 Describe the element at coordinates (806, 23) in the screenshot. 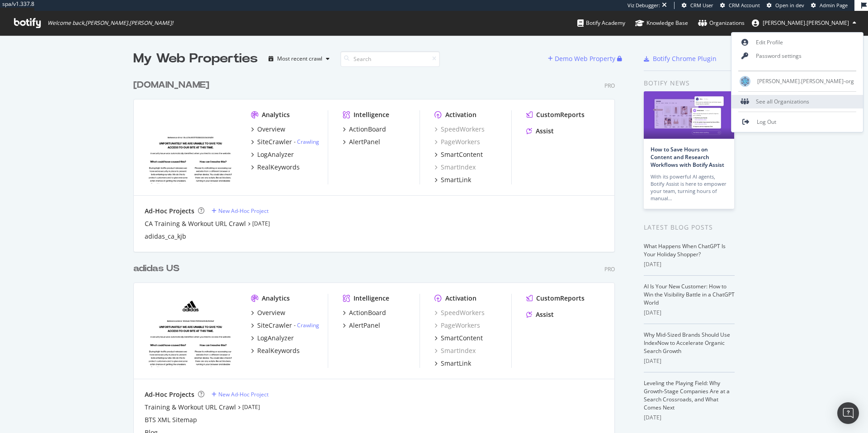

I see `span: dave.coppedge` at that location.